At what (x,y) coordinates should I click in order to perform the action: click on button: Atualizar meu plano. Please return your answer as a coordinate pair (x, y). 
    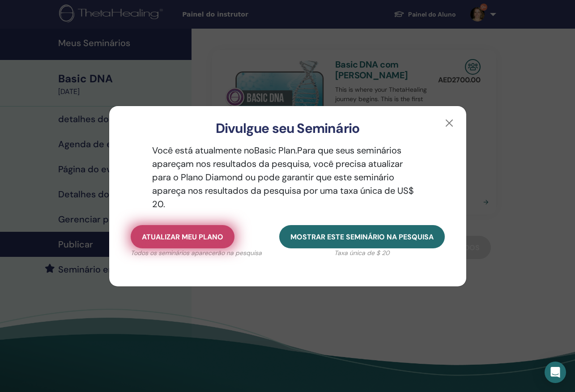
    Looking at the image, I should click on (182, 237).